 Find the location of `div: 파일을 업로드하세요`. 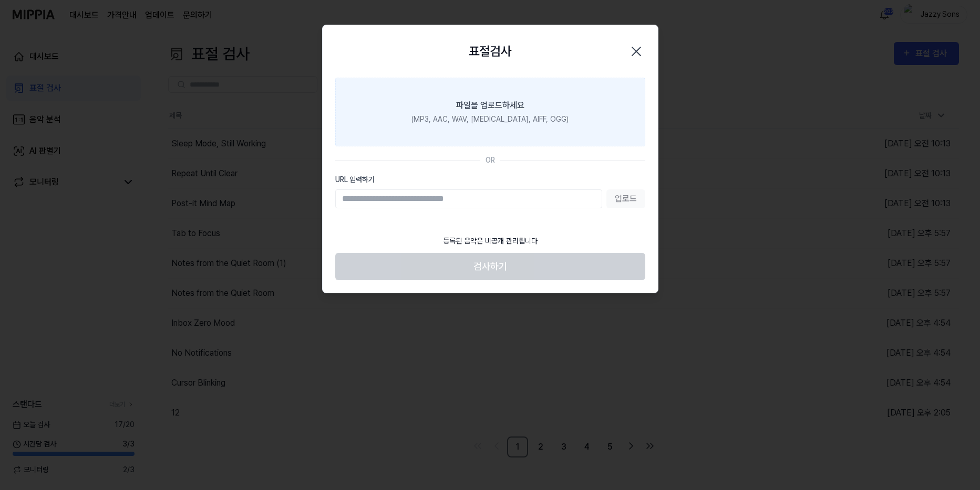

div: 파일을 업로드하세요 is located at coordinates (490, 105).